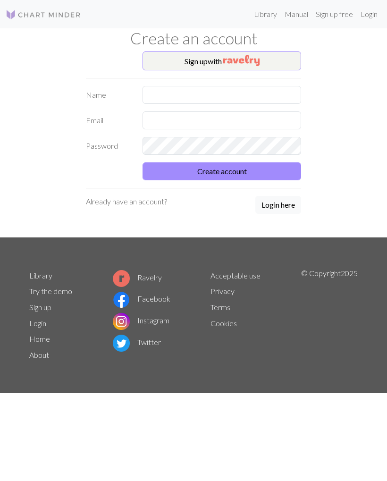  What do you see at coordinates (40, 307) in the screenshot?
I see `a: Sign up` at bounding box center [40, 307].